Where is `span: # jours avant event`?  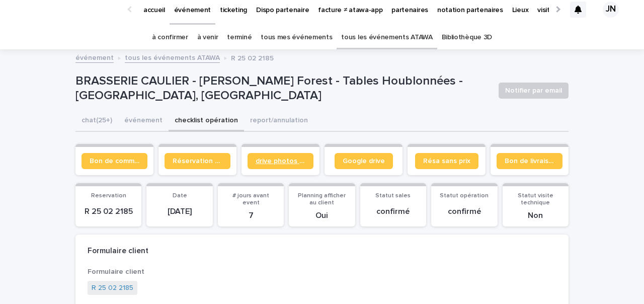 span: # jours avant event is located at coordinates (251, 200).